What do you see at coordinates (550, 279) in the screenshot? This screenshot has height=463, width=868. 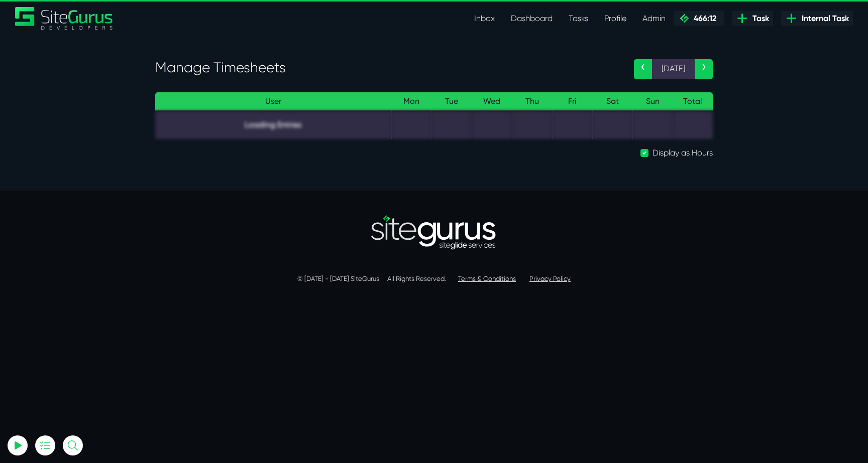 I see `a: Privacy Policy` at bounding box center [550, 279].